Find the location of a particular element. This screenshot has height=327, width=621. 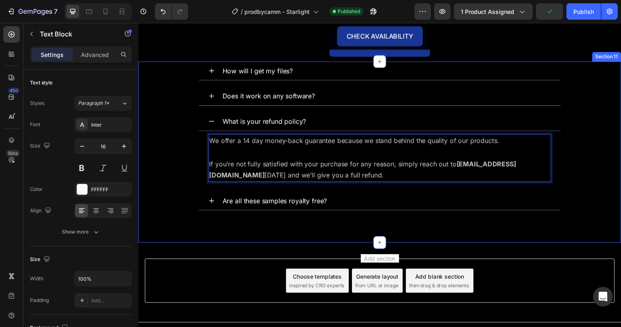

div: FFFFFF is located at coordinates (110, 190).